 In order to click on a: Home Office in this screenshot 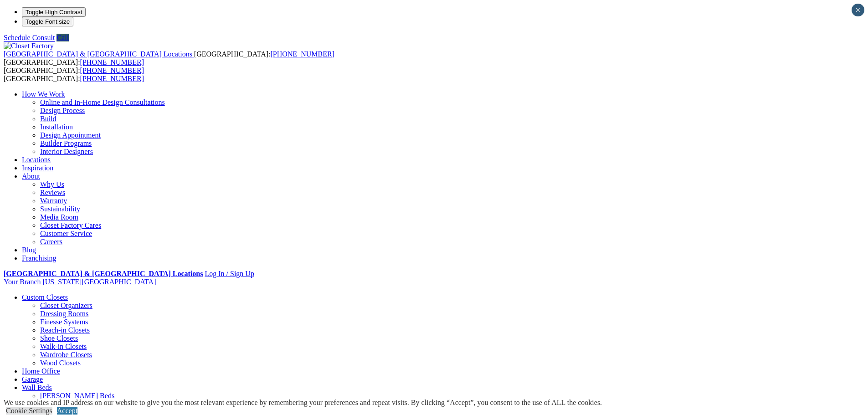, I will do `click(41, 371)`.